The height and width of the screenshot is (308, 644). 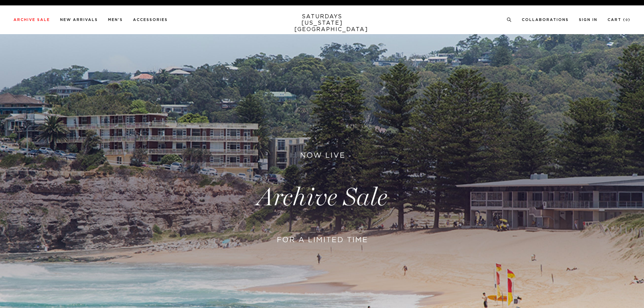 I want to click on a: Cart (0), so click(x=619, y=20).